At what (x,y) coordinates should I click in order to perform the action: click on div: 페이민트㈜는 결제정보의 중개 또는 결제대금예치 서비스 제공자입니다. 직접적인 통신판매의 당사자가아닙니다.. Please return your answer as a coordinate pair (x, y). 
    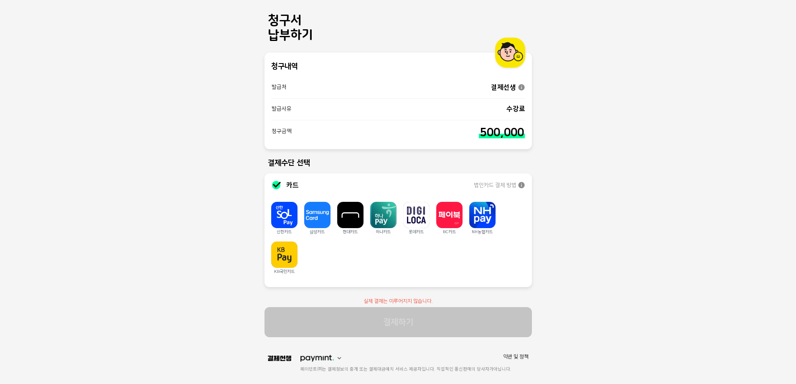
    Looking at the image, I should click on (415, 369).